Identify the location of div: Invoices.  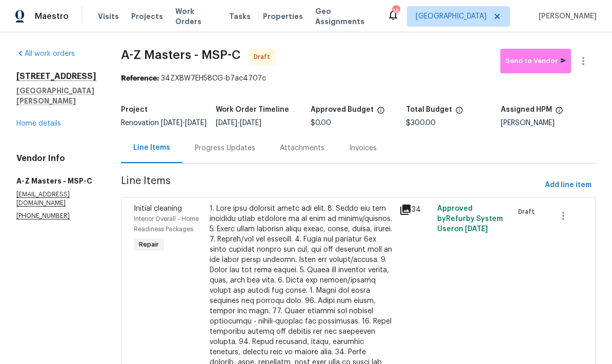
(363, 148).